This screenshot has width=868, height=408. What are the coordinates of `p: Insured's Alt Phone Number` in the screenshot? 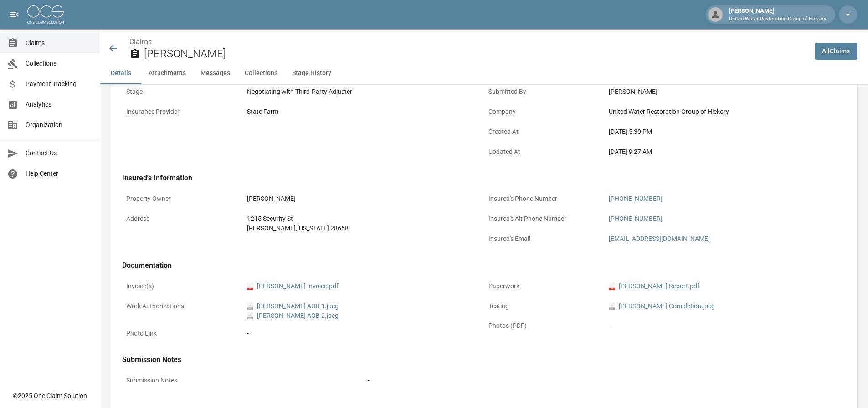 It's located at (545, 219).